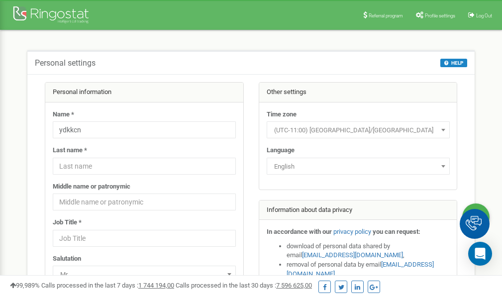 The width and height of the screenshot is (502, 298). Describe the element at coordinates (144, 202) in the screenshot. I see `input: Middle name or patronymic` at that location.